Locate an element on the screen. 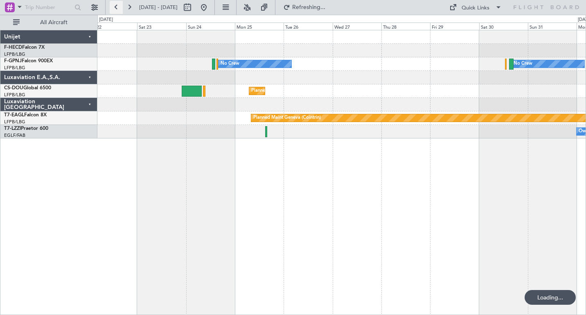  div: Fri 29 is located at coordinates (454, 26).